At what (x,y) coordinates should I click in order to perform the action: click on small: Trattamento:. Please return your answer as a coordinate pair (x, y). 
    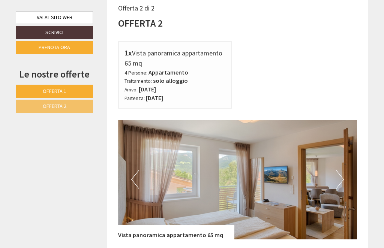
    Looking at the image, I should click on (138, 81).